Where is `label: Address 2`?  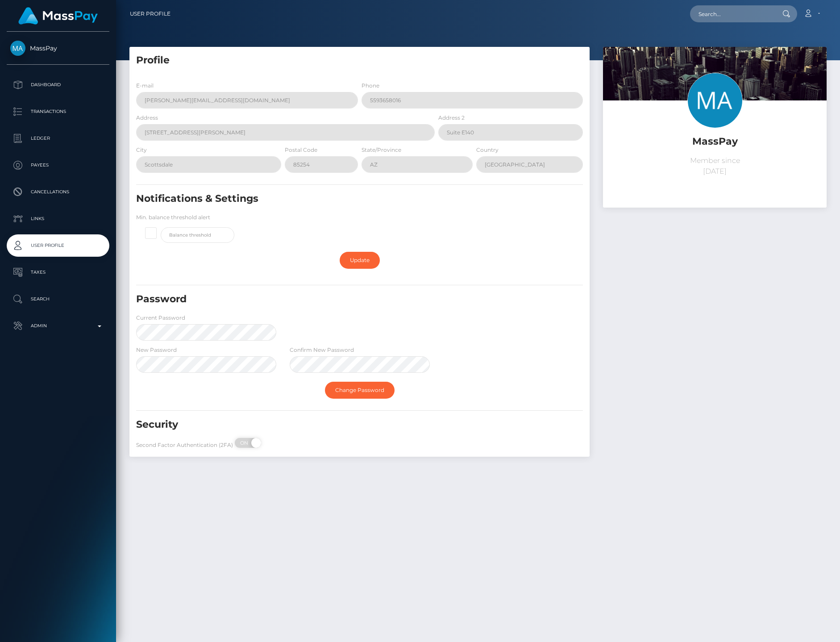 label: Address 2 is located at coordinates (451, 118).